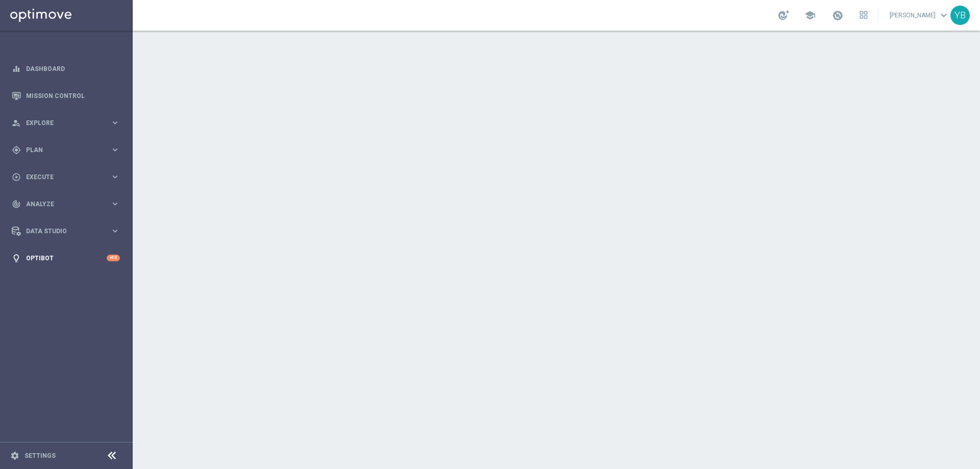 This screenshot has width=980, height=469. I want to click on div: YB, so click(959, 15).